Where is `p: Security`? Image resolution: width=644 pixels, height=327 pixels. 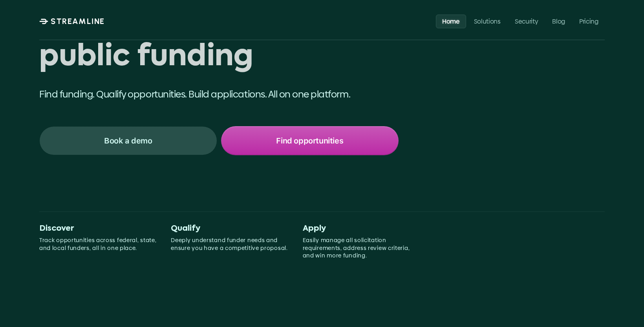
p: Security is located at coordinates (526, 21).